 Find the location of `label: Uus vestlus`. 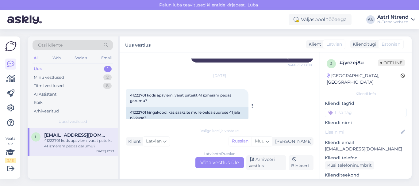

label: Uus vestlus is located at coordinates (138, 44).